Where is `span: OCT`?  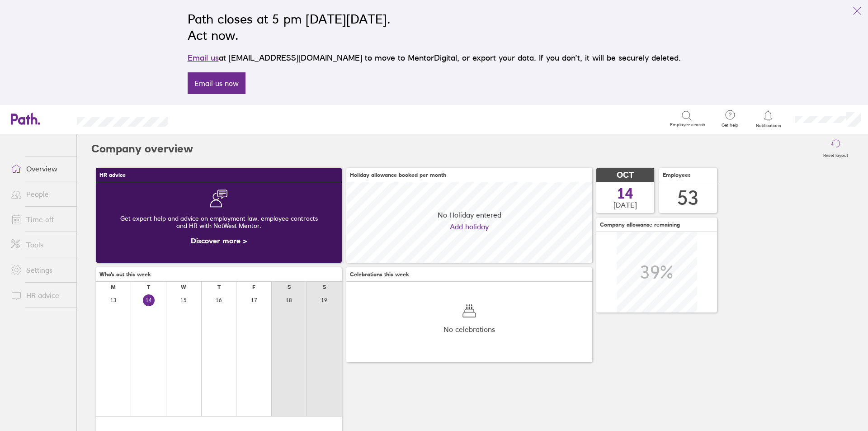 span: OCT is located at coordinates (625, 175).